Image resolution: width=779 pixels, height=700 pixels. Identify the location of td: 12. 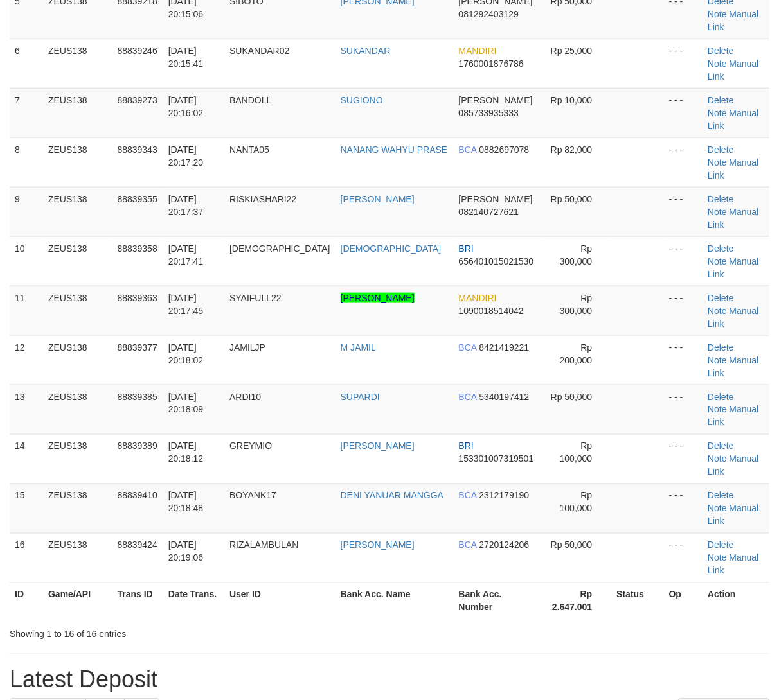
(26, 360).